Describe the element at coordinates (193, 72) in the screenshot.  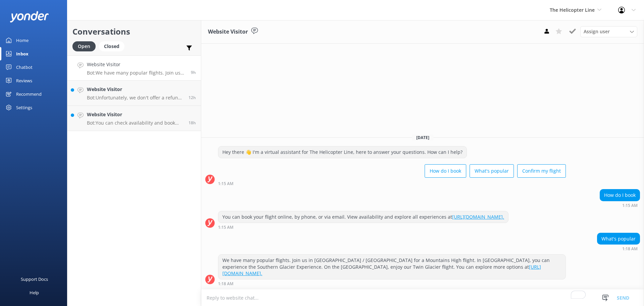
I see `span: 01:18am 14-Aug-2025 (UTC +12:00) Pacific/Auckland` at that location.